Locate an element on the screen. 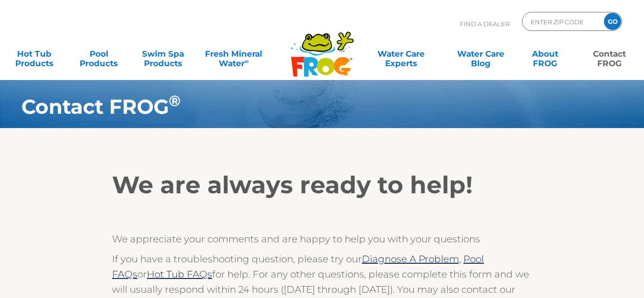 This screenshot has height=298, width=644. input: GO is located at coordinates (613, 22).